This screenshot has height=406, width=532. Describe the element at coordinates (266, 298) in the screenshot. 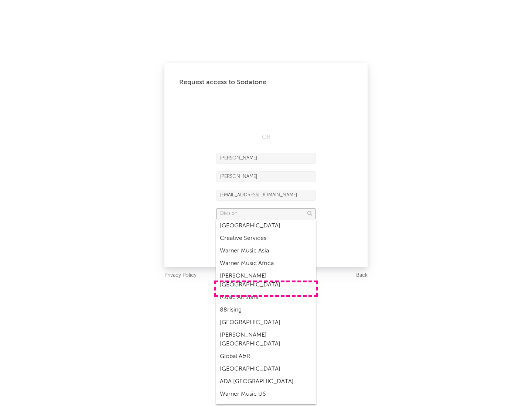

I see `div: Music All Stars` at that location.